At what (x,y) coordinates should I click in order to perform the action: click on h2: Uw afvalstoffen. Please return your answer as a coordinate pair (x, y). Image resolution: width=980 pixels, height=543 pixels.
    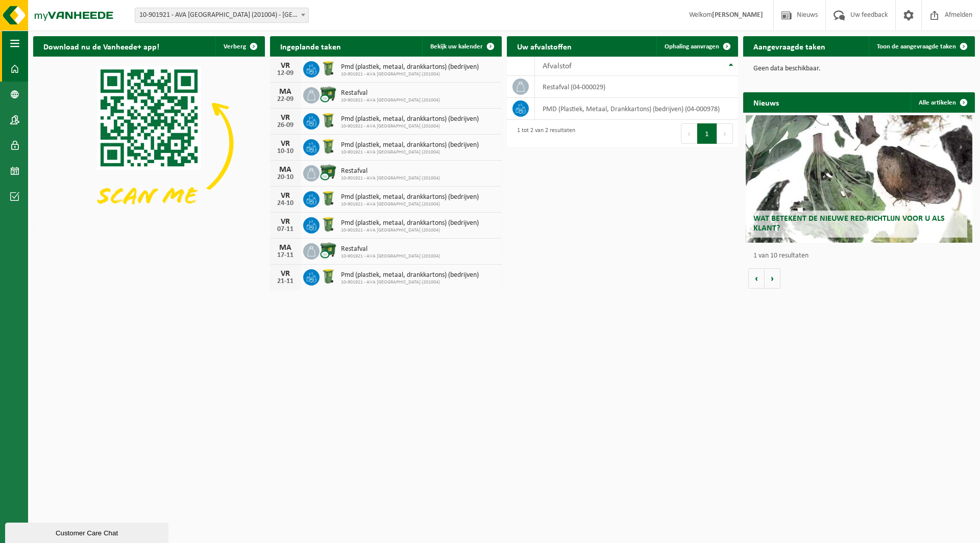
    Looking at the image, I should click on (544, 46).